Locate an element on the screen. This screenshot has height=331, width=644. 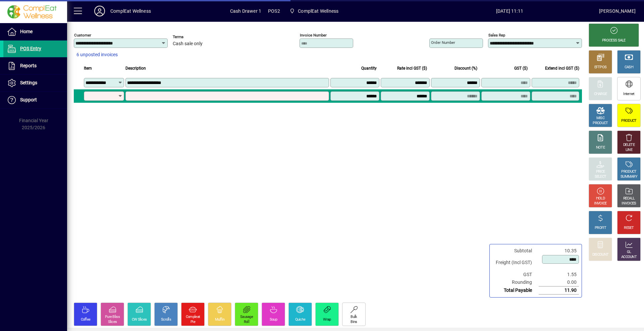
span: Quantity is located at coordinates (369, 68).